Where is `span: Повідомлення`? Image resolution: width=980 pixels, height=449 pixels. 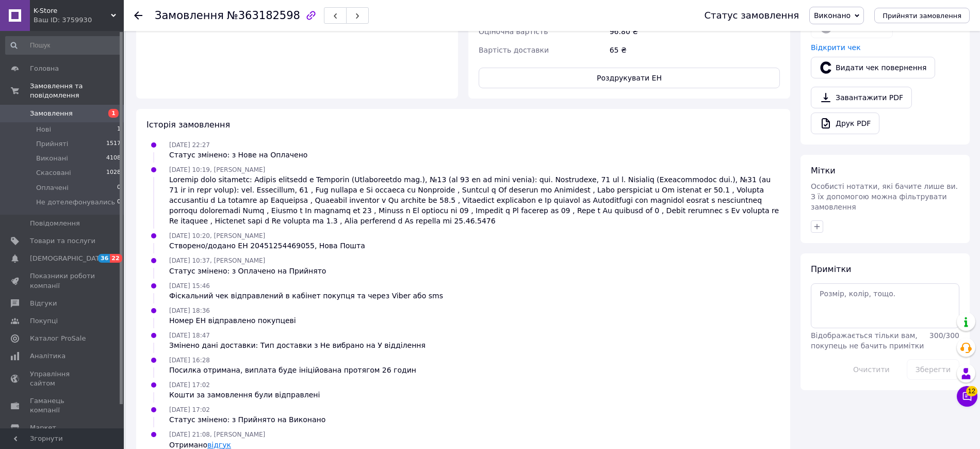 span: Повідомлення is located at coordinates (55, 224).